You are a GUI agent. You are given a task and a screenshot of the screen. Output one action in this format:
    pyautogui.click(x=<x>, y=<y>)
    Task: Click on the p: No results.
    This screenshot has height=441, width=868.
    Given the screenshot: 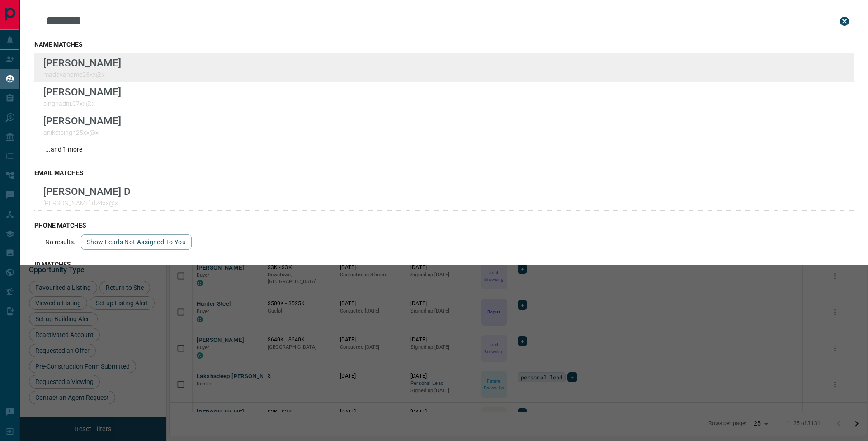 What is the action you would take?
    pyautogui.click(x=60, y=242)
    